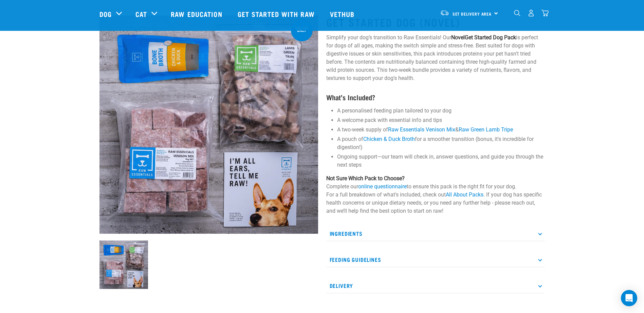 The height and width of the screenshot is (313, 644). What do you see at coordinates (197, 14) in the screenshot?
I see `a: Raw Education` at bounding box center [197, 14].